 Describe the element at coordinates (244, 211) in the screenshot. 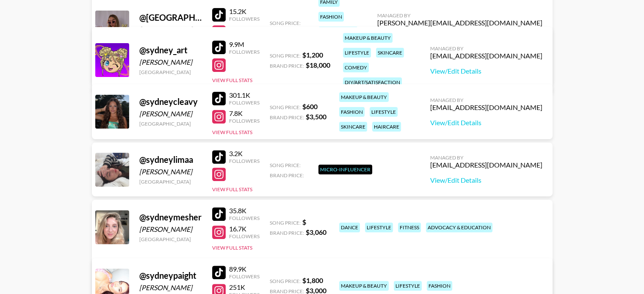

I see `div: 35.8K` at that location.